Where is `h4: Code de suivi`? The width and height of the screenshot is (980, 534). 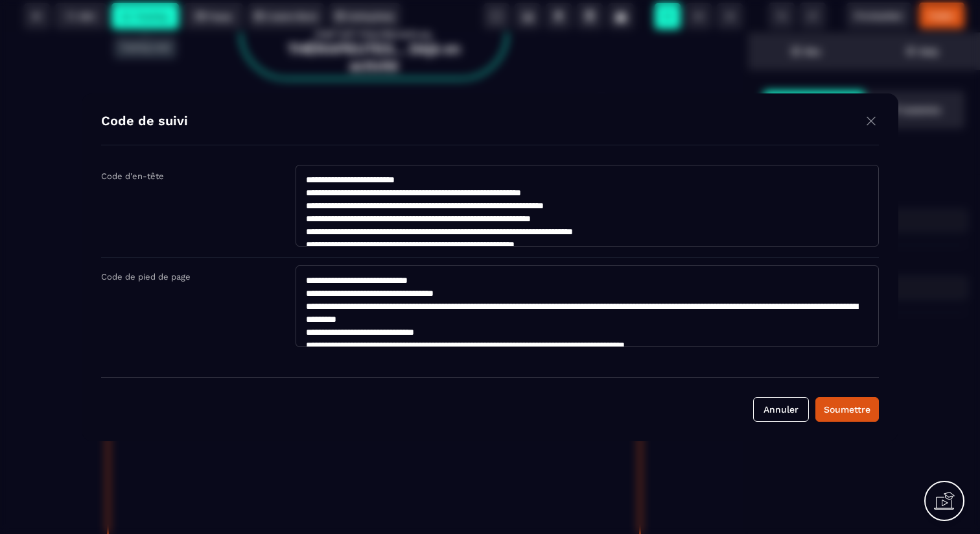
h4: Code de suivi is located at coordinates (145, 122).